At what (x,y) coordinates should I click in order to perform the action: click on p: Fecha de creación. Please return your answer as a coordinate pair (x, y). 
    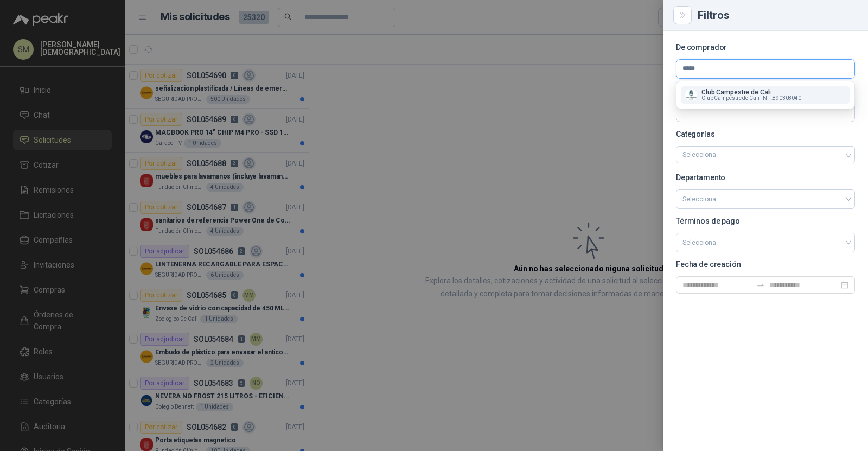
    Looking at the image, I should click on (765, 264).